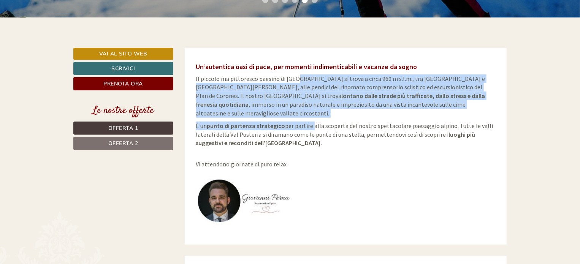 The image size is (580, 264). Describe the element at coordinates (62, 40) in the screenshot. I see `small: 10:02` at that location.